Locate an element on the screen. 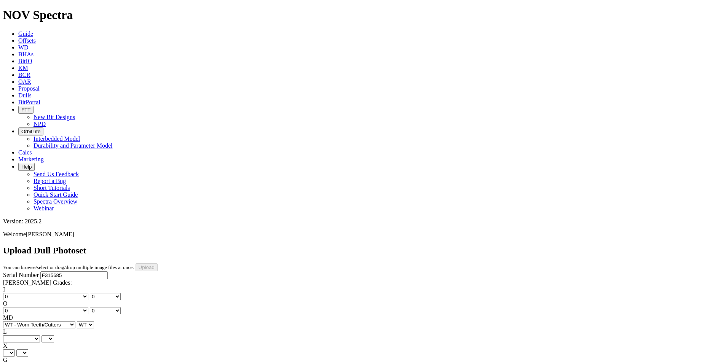 The image size is (728, 363). span: Guide is located at coordinates (26, 34).